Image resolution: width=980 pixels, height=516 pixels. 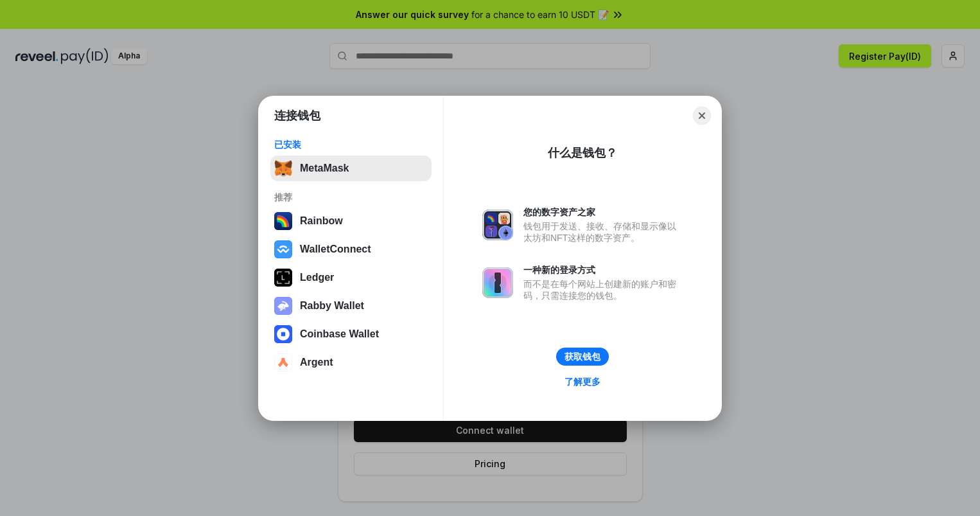 I want to click on button: Rainbow, so click(x=350, y=221).